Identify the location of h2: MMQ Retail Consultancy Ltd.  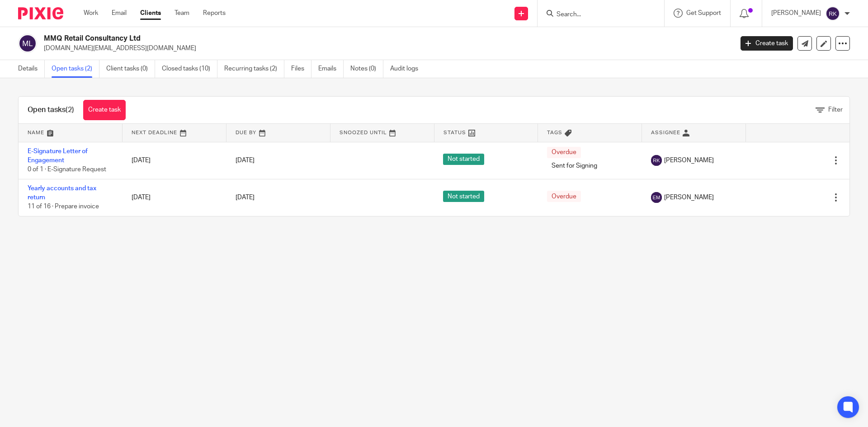
(317, 38).